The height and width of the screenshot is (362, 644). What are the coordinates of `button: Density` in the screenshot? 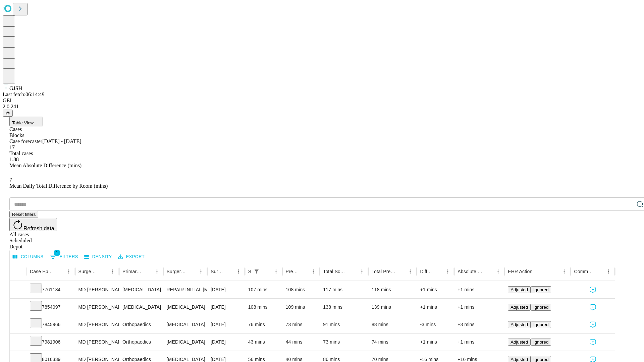 It's located at (98, 257).